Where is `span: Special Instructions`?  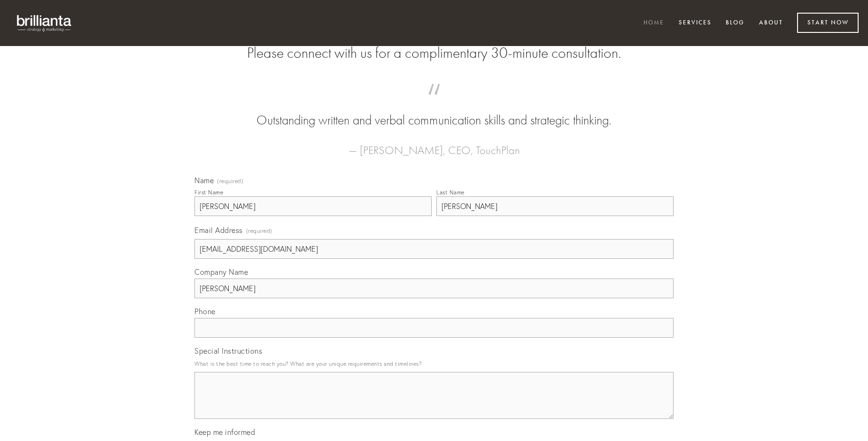 span: Special Instructions is located at coordinates (228, 351).